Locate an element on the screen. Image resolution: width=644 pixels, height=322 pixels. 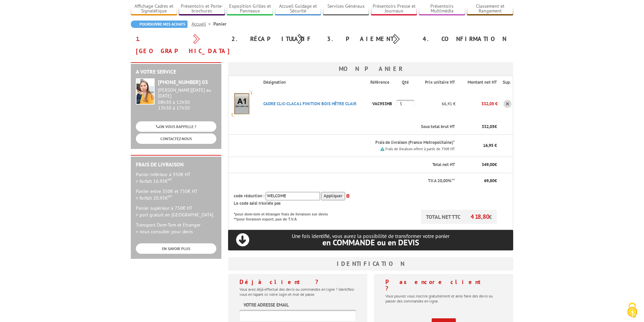
div: 08h30 à 12h30 13h30 à 17h30 is located at coordinates (187, 99).